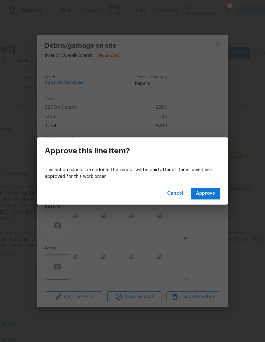 The height and width of the screenshot is (342, 265). What do you see at coordinates (133, 173) in the screenshot?
I see `p: This action cannot be undone. The vendor will be paid after all items have been approved for this...` at bounding box center [133, 173].